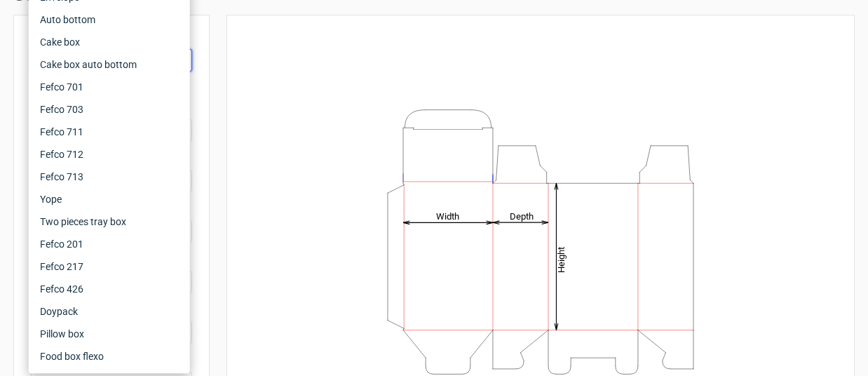  Describe the element at coordinates (109, 199) in the screenshot. I see `div: Yope` at that location.